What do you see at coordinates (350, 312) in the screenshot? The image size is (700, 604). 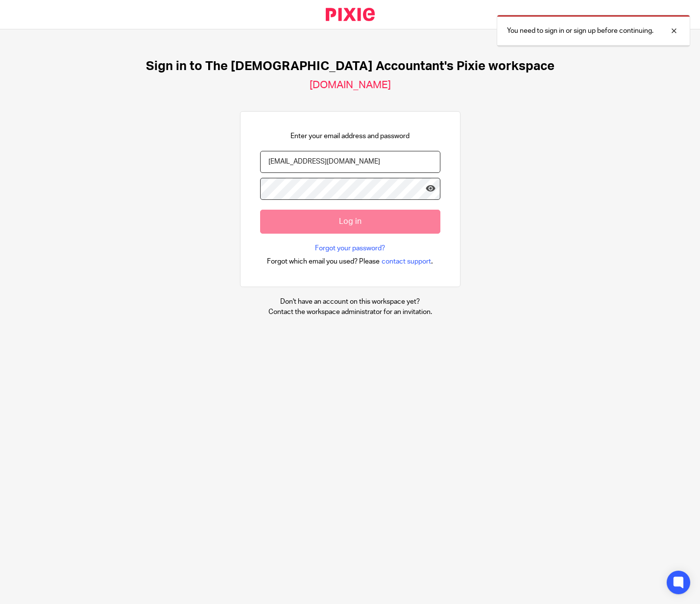 I see `p: Contact the workspace administrator for an invitation.` at bounding box center [350, 312].